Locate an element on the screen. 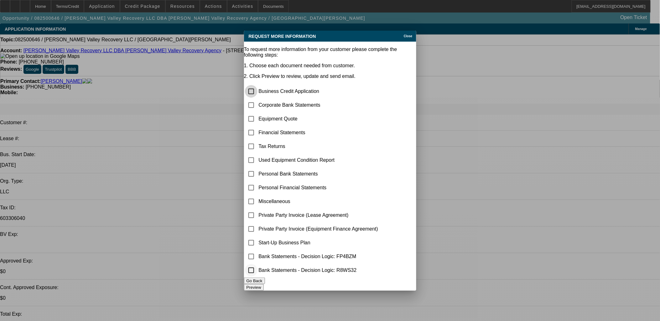 The height and width of the screenshot is (321, 660). td: Corporate Bank Statements is located at coordinates (318, 105).